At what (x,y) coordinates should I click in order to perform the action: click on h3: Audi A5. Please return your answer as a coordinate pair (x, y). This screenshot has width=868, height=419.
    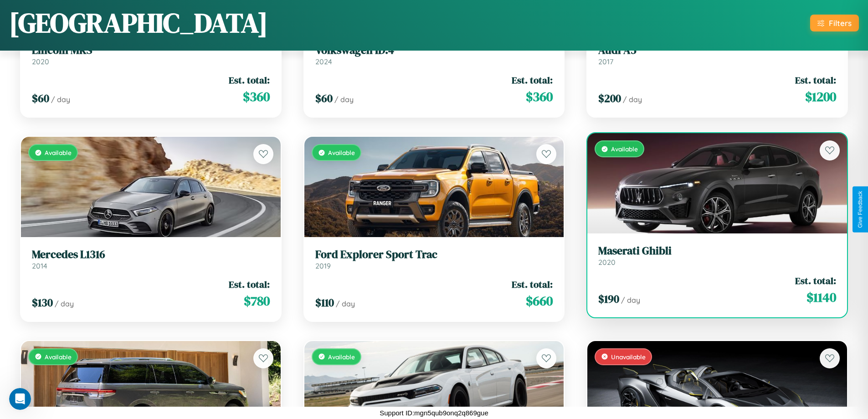
    Looking at the image, I should click on (717, 50).